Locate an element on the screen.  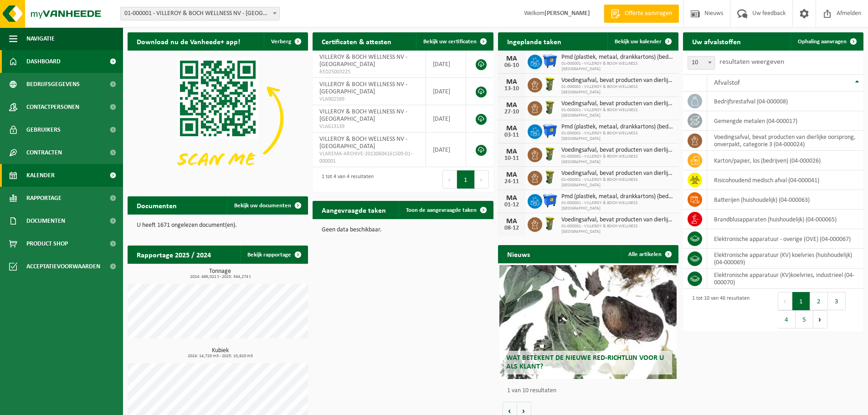
span: Acceptatievoorwaarden is located at coordinates (63, 266).